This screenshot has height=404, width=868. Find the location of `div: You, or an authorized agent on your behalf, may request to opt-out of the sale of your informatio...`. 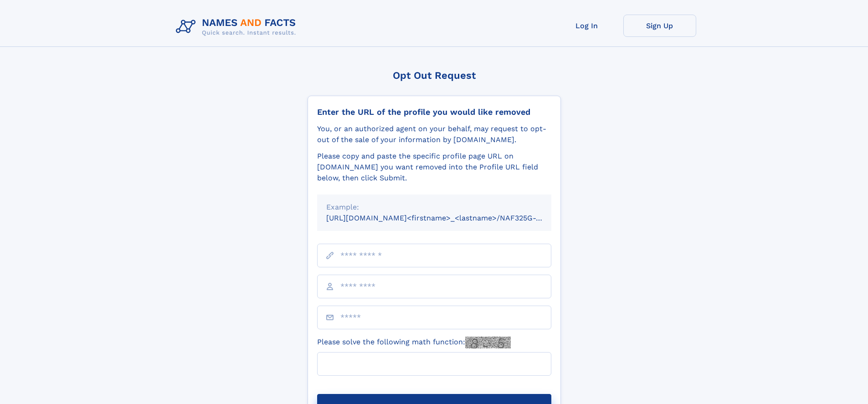

div: You, or an authorized agent on your behalf, may request to opt-out of the sale of your informatio... is located at coordinates (434, 135).